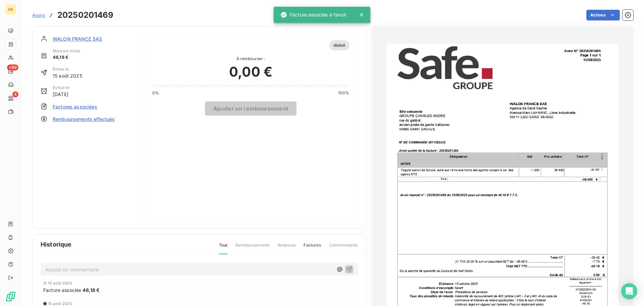  Describe the element at coordinates (251, 58) in the screenshot. I see `span: À rembourser :` at that location.